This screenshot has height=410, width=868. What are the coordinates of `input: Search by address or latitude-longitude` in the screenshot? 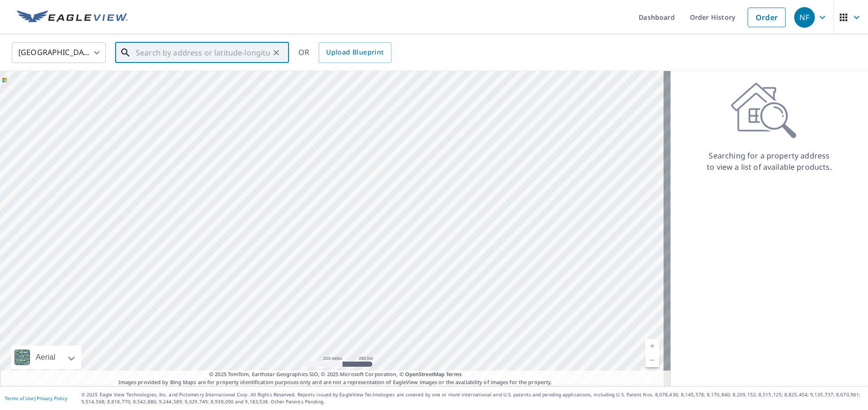 It's located at (203, 53).